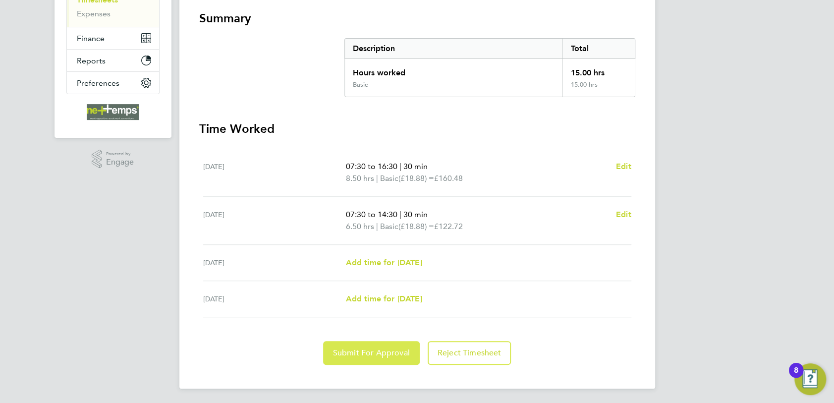 The height and width of the screenshot is (403, 834). Describe the element at coordinates (91, 60) in the screenshot. I see `span: Reports` at that location.